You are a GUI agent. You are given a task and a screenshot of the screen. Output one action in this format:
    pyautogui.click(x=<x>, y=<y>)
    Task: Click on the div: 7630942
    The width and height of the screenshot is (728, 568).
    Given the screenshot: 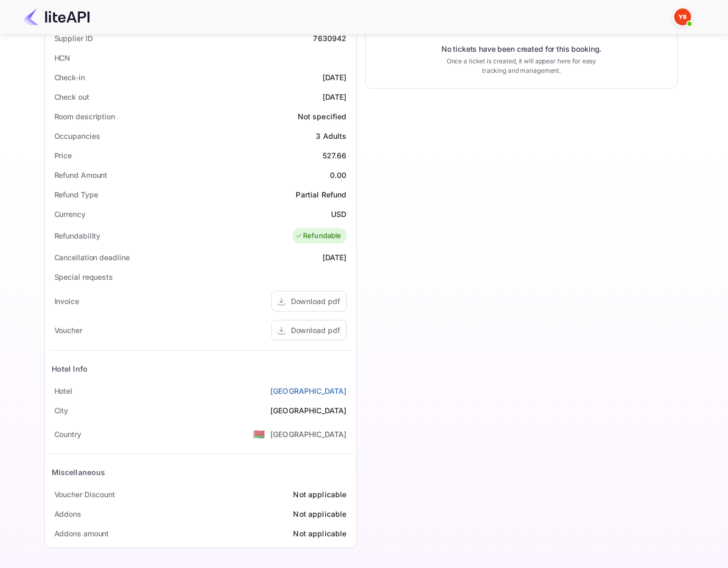 What is the action you would take?
    pyautogui.click(x=330, y=38)
    